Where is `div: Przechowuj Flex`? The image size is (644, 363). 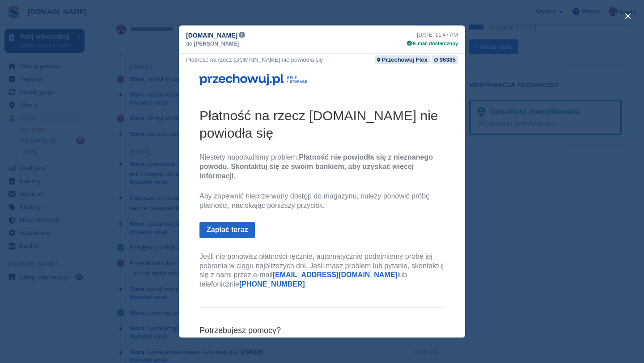
div: Przechowuj Flex is located at coordinates (405, 60).